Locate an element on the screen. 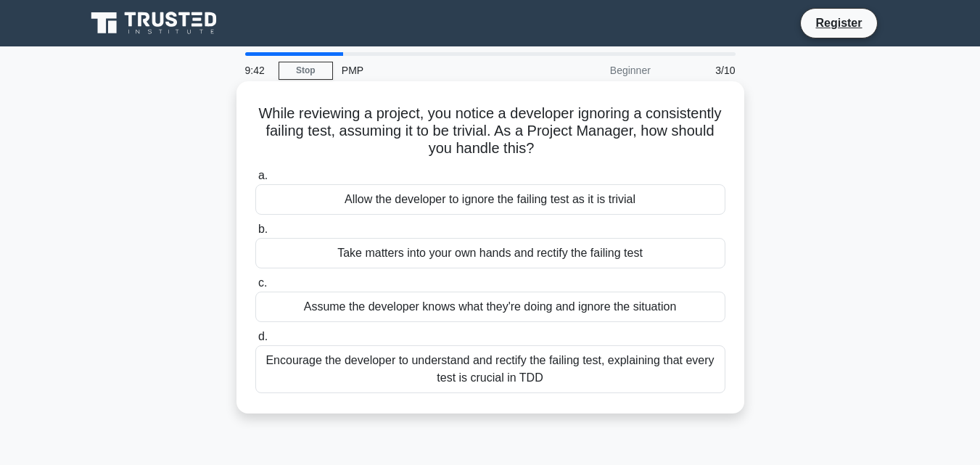 Image resolution: width=980 pixels, height=465 pixels. span: d. is located at coordinates (262, 336).